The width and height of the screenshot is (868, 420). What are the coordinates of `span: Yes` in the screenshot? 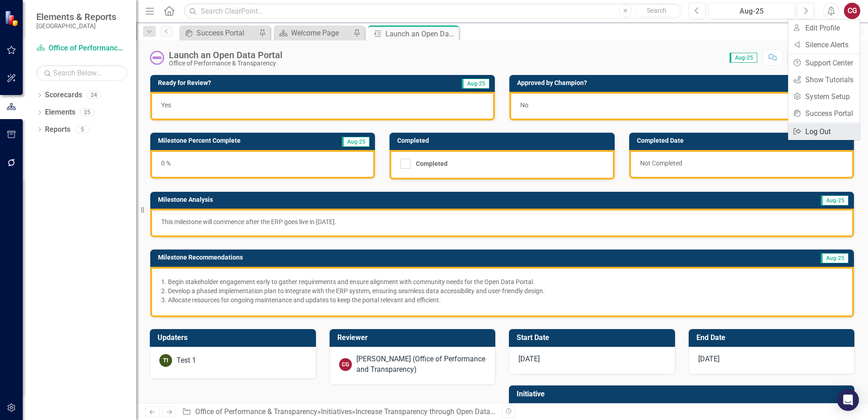 It's located at (167, 105).